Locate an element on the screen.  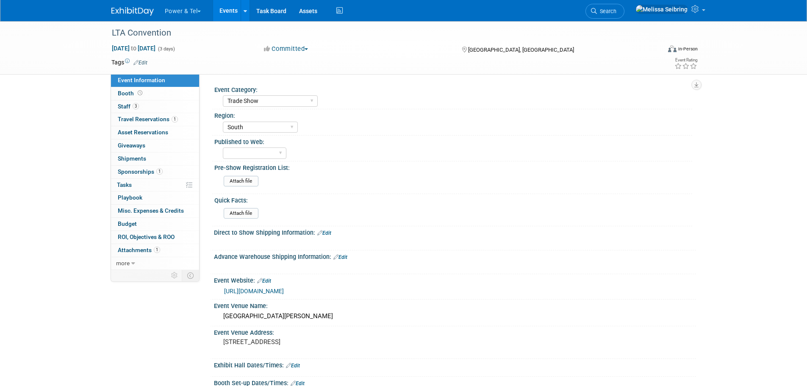
div: Quick Facts: is located at coordinates (453, 199).